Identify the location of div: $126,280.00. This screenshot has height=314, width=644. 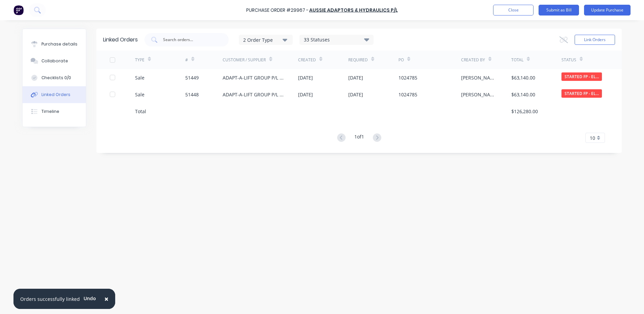
(524, 111).